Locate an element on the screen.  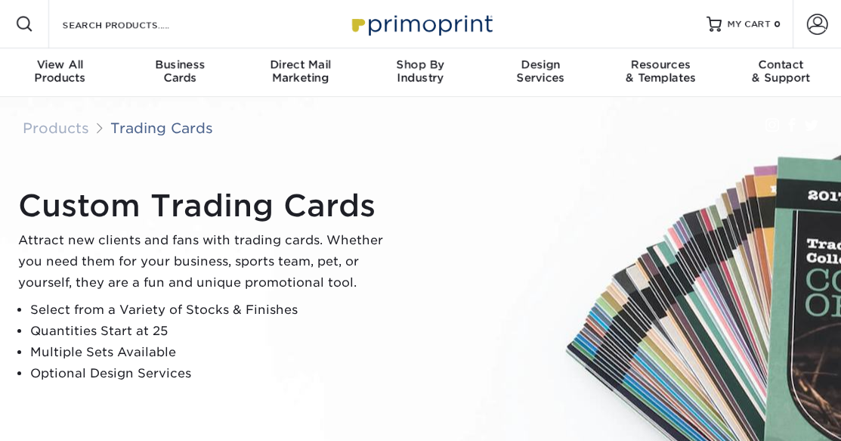
span: Shop By is located at coordinates (420, 64).